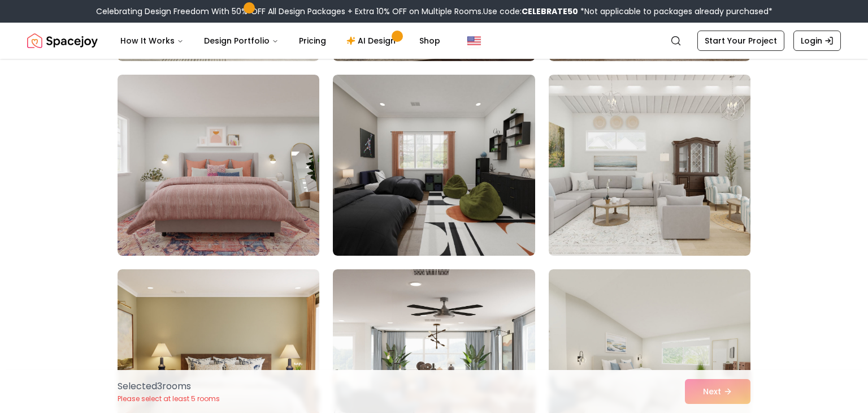  I want to click on p: Selected 3 room s, so click(169, 387).